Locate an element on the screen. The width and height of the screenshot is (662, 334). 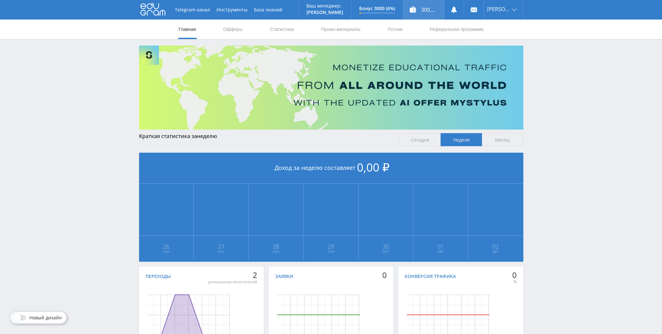
div: Краткая статистика за is located at coordinates (266, 136).